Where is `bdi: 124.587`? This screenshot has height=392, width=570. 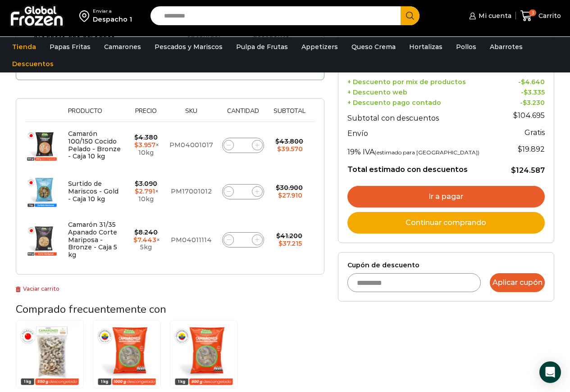
bdi: 124.587 is located at coordinates (528, 170).